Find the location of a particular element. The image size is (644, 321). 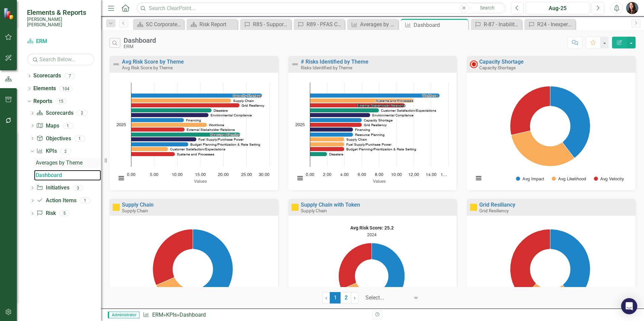

text: 2.00 is located at coordinates (327, 175).